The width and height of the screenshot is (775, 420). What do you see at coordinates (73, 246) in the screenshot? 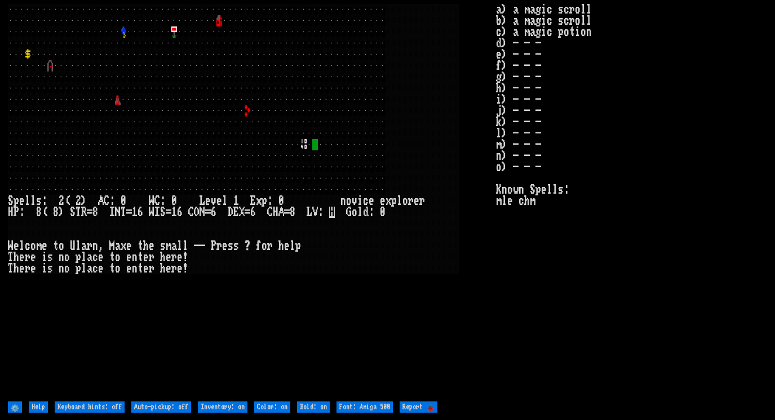
I see `div: U` at bounding box center [73, 246].